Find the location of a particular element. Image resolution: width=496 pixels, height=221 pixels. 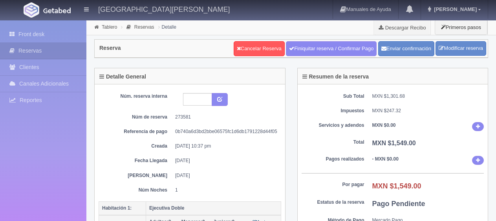

dd: MXN $247.32 is located at coordinates (428, 111).